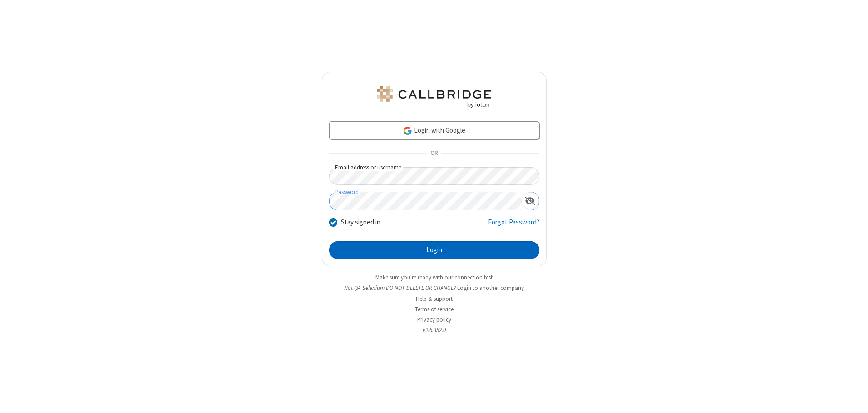 This screenshot has height=413, width=868. What do you see at coordinates (434, 97) in the screenshot?
I see `img: QA Selenium DO NOT DELETE OR CHANGE` at bounding box center [434, 97].